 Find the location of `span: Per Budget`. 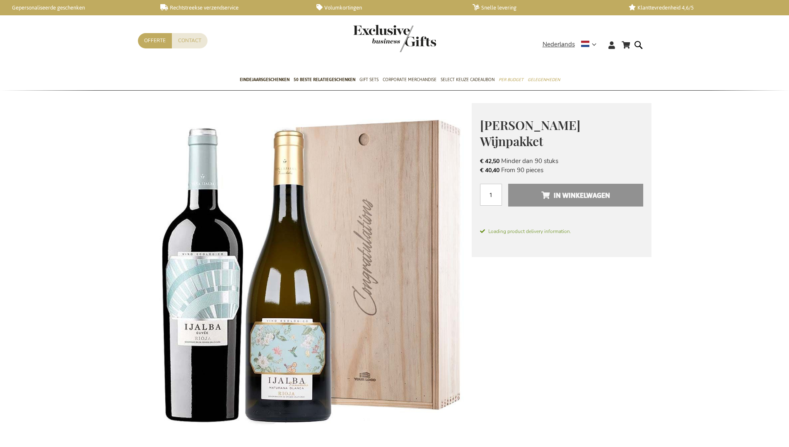

span: Per Budget is located at coordinates (511, 80).